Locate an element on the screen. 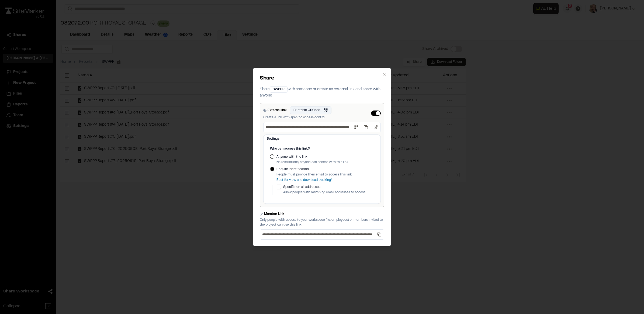 The image size is (644, 314). label: Member Link is located at coordinates (274, 214).